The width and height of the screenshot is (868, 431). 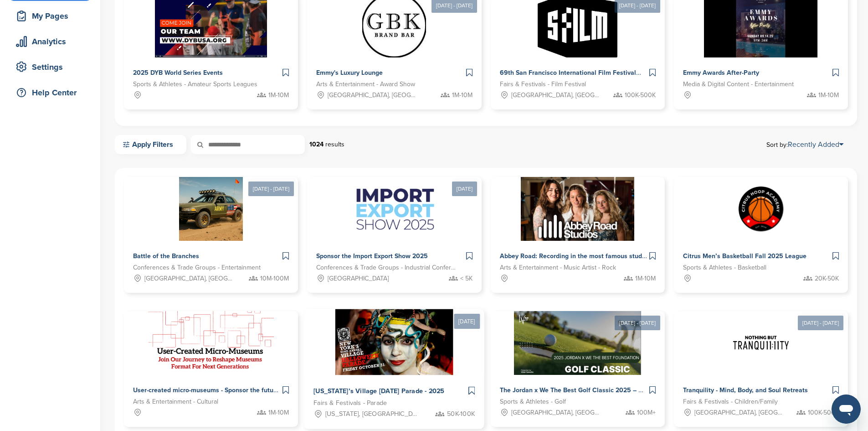 What do you see at coordinates (166, 256) in the screenshot?
I see `span: Battle of the Branches` at bounding box center [166, 256].